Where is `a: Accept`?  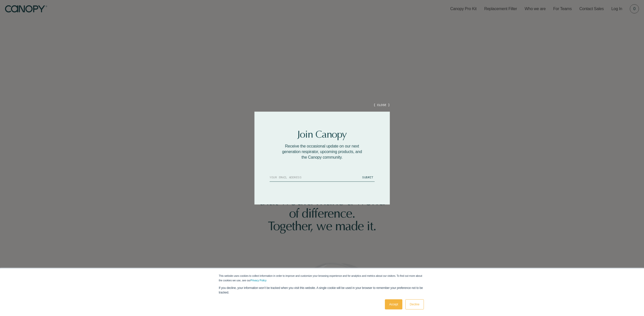
a: Accept is located at coordinates (393, 304).